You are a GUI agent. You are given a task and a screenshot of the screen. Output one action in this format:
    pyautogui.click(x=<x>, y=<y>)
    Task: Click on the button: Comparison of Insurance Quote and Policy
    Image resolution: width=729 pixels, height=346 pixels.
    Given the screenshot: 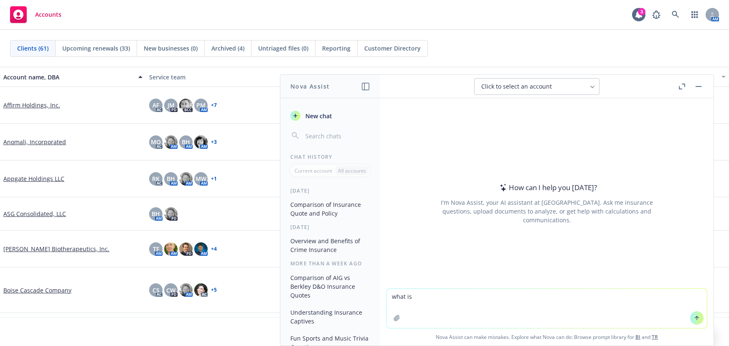 What is the action you would take?
    pyautogui.click(x=330, y=209)
    